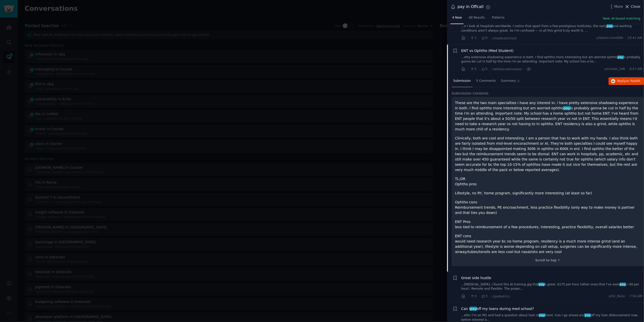 Image resolution: width=644 pixels, height=322 pixels. I want to click on a: ...ello! I’m an M1 and had a question about loan repayment. Can I go ahead andpayoff my loan disb..., so click(552, 318).